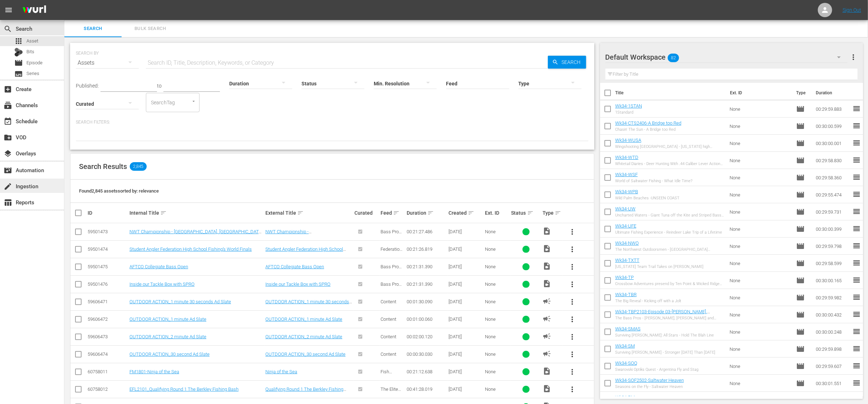 The width and height of the screenshot is (868, 404). Describe the element at coordinates (138, 167) in the screenshot. I see `span: 2,845` at that location.